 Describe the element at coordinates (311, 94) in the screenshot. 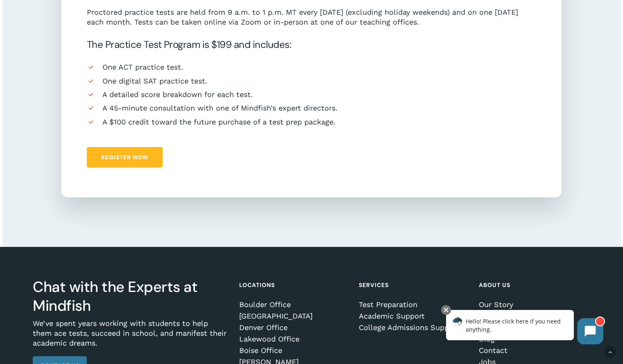

I see `li: A detailed score breakdown for each test.` at that location.